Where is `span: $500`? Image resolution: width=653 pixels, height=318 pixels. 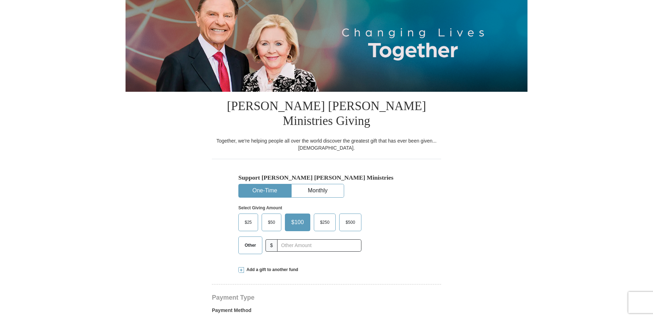 span: $500 is located at coordinates (350, 222).